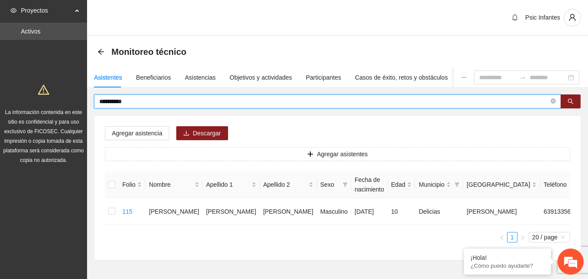  I want to click on th: Teléfono, so click(560, 184).